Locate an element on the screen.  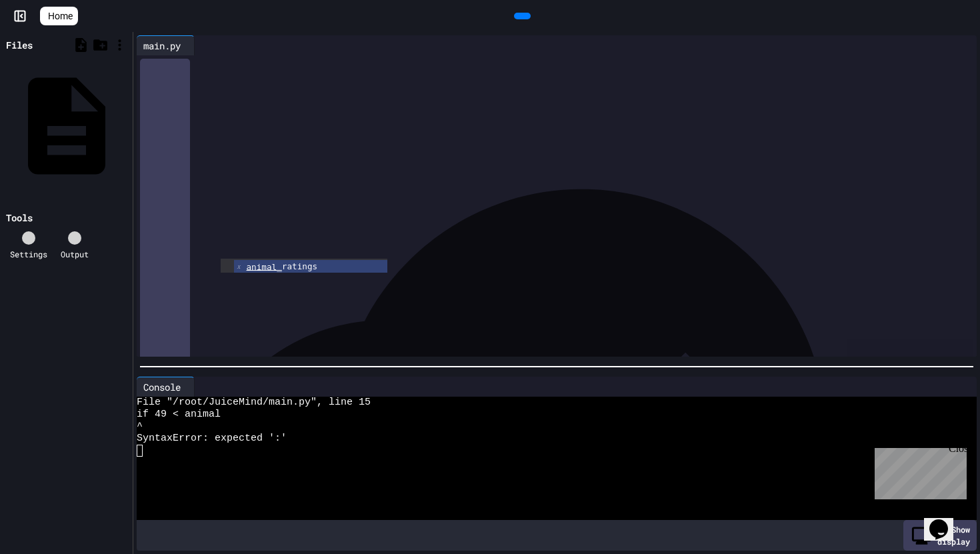
div: Settings is located at coordinates (29, 254).